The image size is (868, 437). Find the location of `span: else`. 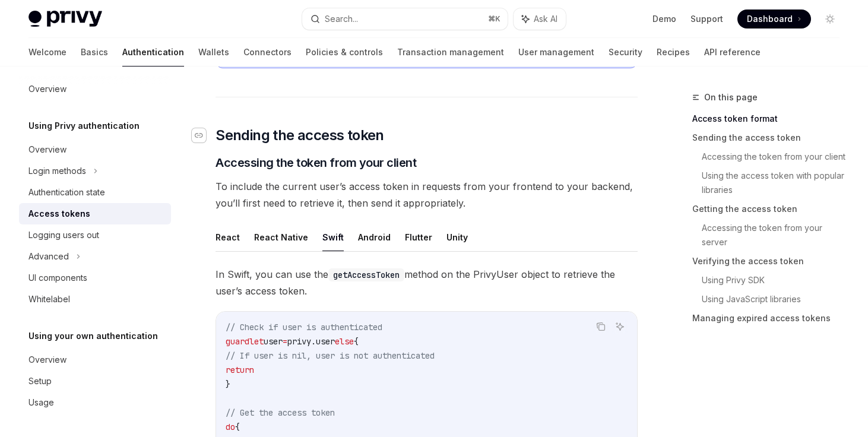

span: else is located at coordinates (344, 341).